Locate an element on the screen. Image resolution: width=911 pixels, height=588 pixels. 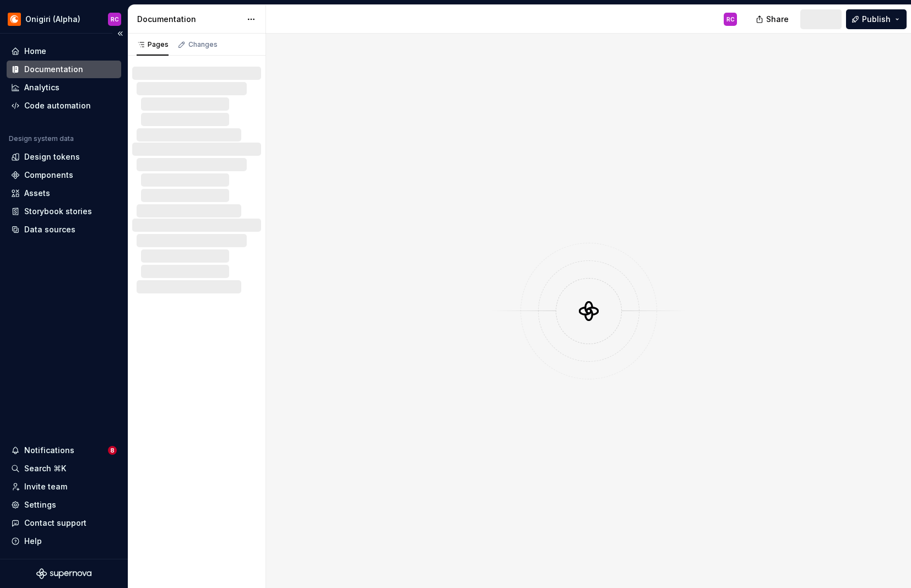
div: Storybook stories is located at coordinates (58, 211).